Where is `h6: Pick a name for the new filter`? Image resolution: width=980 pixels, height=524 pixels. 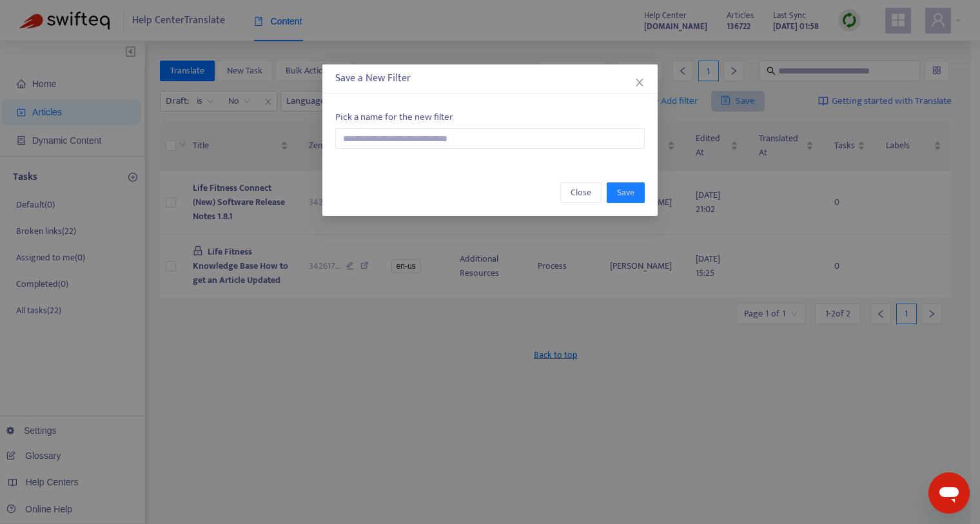 h6: Pick a name for the new filter is located at coordinates (490, 117).